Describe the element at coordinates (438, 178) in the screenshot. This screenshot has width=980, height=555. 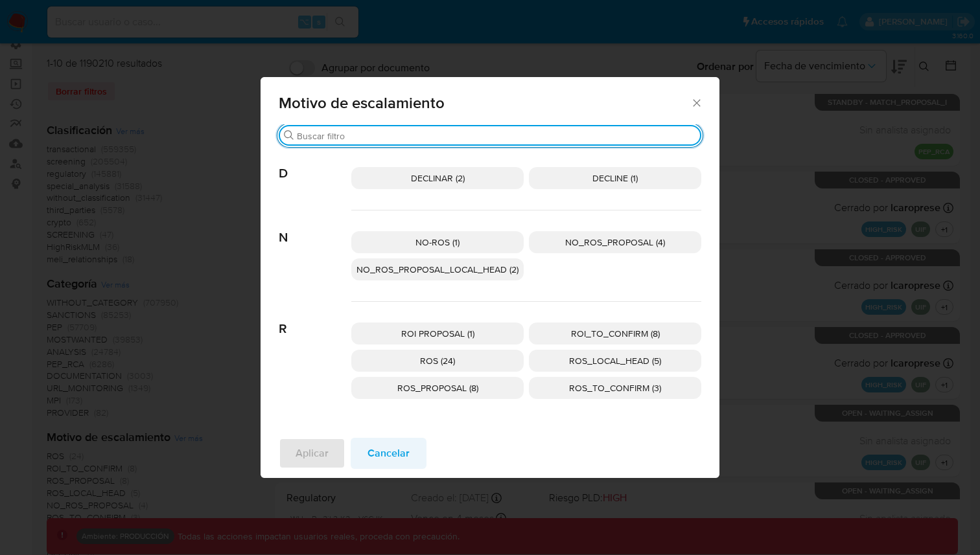
I see `span: DECLINAR (2)` at that location.